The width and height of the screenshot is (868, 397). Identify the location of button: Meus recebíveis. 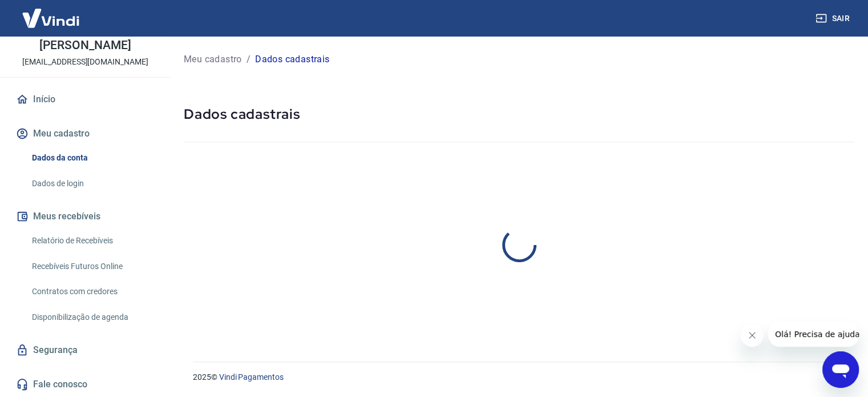
(85, 216).